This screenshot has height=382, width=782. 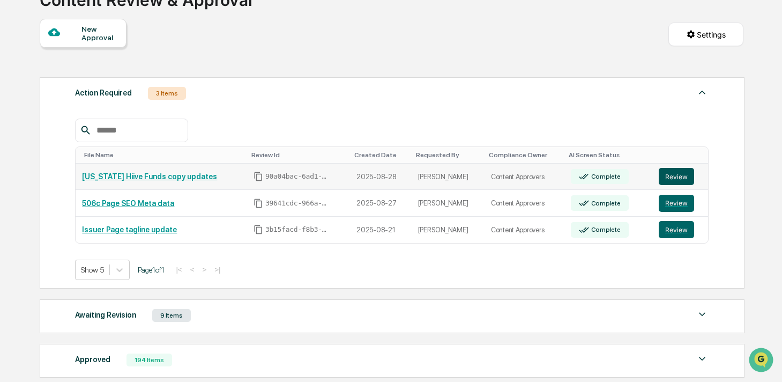 I want to click on div: 9 Items, so click(x=171, y=315).